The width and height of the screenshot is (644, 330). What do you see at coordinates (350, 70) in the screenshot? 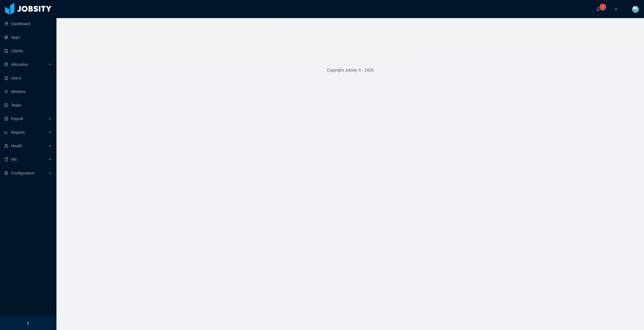
I see `footer: Copyright Jobsity © - 2025` at bounding box center [350, 70].